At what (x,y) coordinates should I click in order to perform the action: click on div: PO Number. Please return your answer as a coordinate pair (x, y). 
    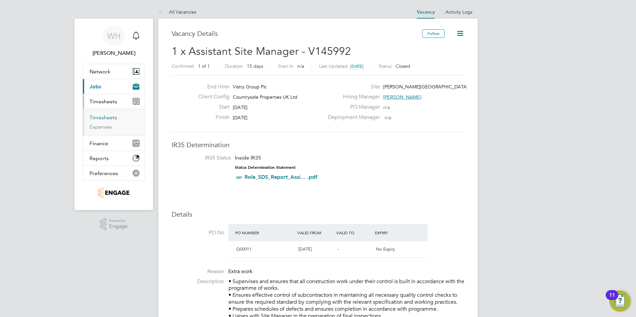
    Looking at the image, I should click on (264, 233).